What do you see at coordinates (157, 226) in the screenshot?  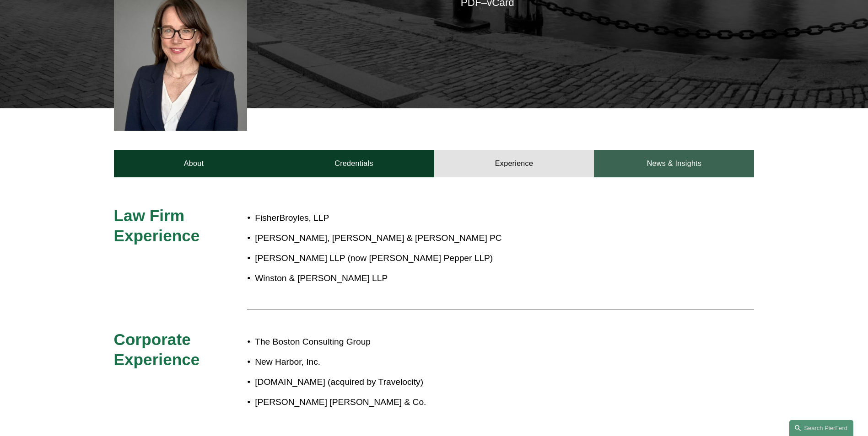 I see `span: Law Firm Experience` at bounding box center [157, 226].